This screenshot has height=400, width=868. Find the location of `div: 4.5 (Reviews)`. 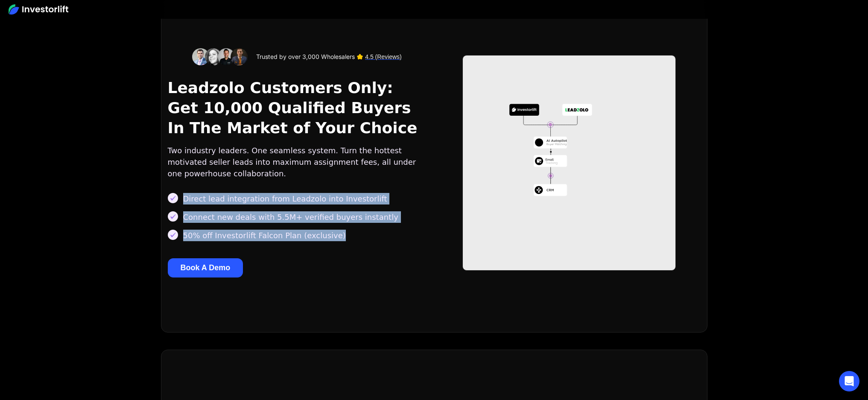

div: 4.5 (Reviews) is located at coordinates (384, 57).